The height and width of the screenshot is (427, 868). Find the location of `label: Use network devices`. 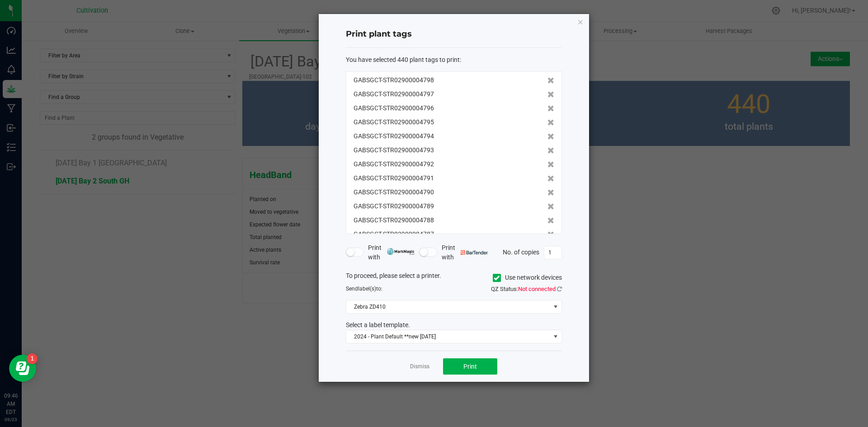

label: Use network devices is located at coordinates (527, 277).